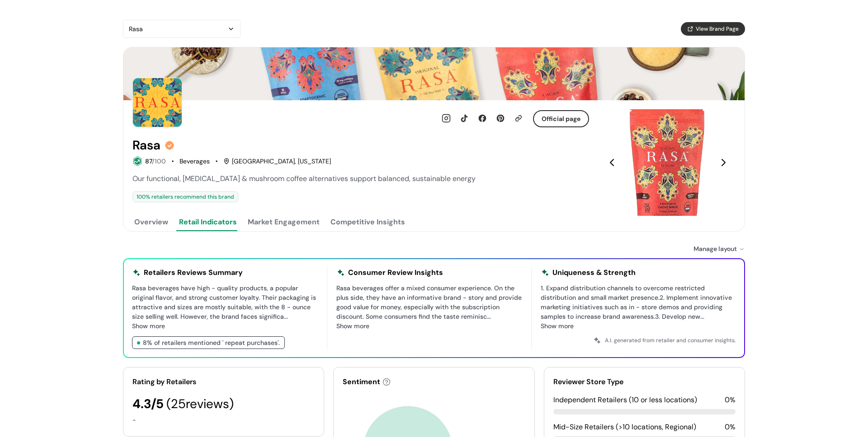 This screenshot has height=437, width=868. I want to click on button: Competitive Insights, so click(368, 222).